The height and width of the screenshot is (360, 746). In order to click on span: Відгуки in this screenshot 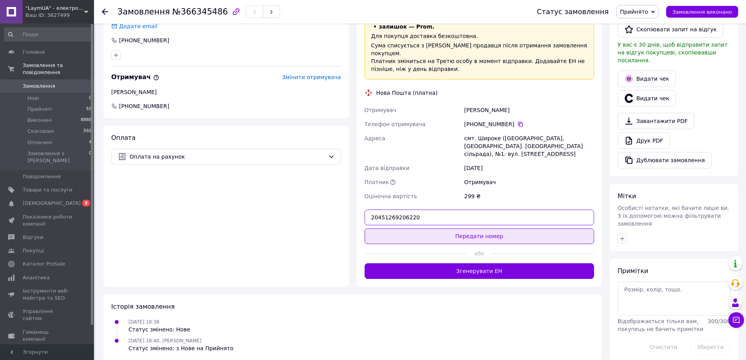, I will do `click(33, 237)`.